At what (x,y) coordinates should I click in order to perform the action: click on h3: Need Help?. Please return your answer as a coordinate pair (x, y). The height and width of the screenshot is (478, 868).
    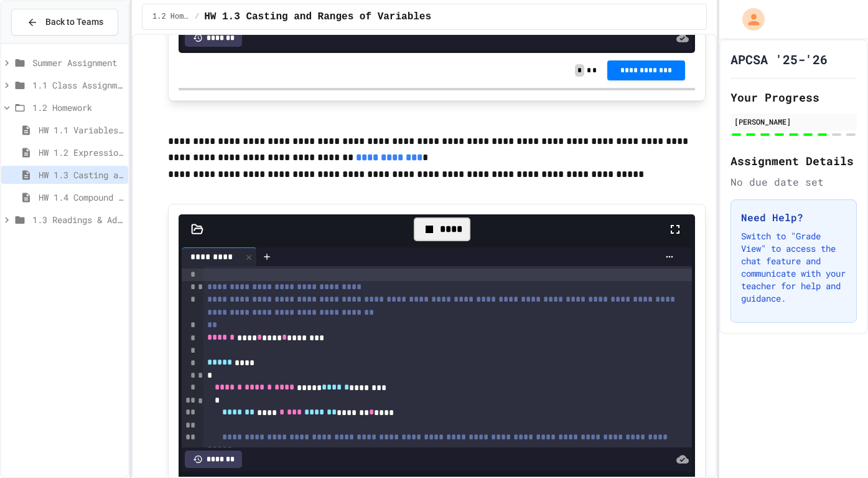
    Looking at the image, I should click on (793, 217).